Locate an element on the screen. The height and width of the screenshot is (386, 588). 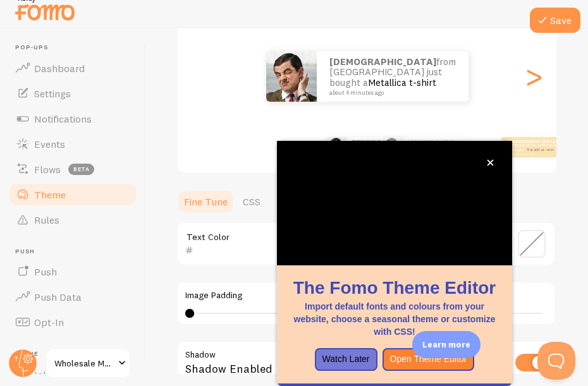
span: Opt-In is located at coordinates (49, 322).